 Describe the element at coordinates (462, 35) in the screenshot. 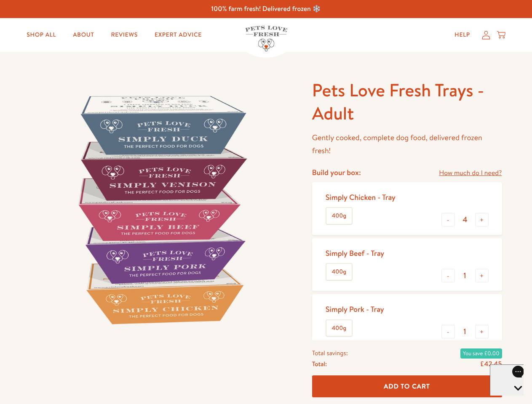

I see `a: Help` at that location.